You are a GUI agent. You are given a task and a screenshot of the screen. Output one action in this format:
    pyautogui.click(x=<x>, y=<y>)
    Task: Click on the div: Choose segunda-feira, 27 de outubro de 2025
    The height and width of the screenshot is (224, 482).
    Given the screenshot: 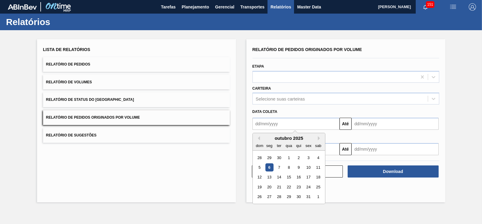 What is the action you would take?
    pyautogui.click(x=269, y=197)
    